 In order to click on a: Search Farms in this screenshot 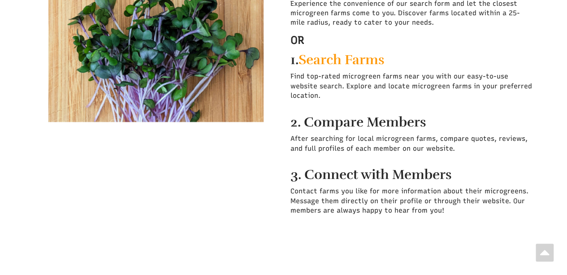, I will do `click(342, 60)`.